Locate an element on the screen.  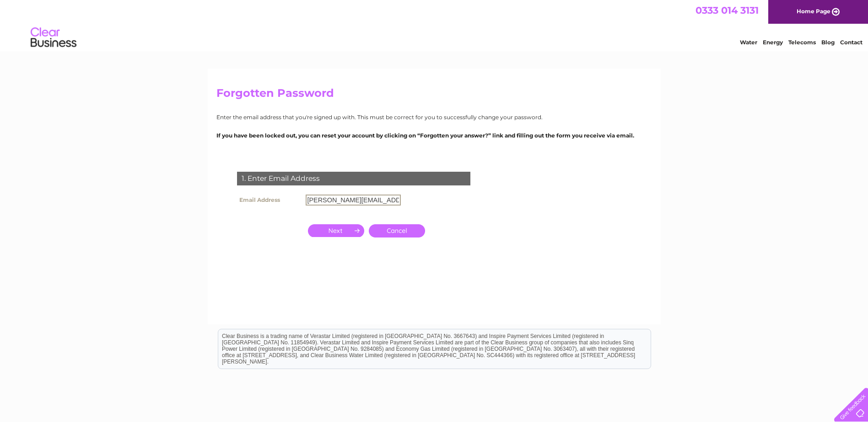
th: Email Address is located at coordinates (269, 200).